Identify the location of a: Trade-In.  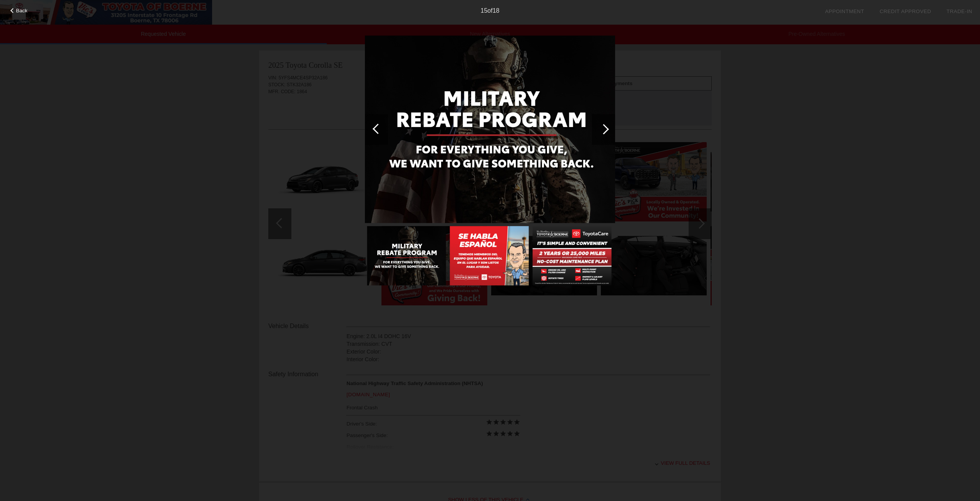
(960, 11).